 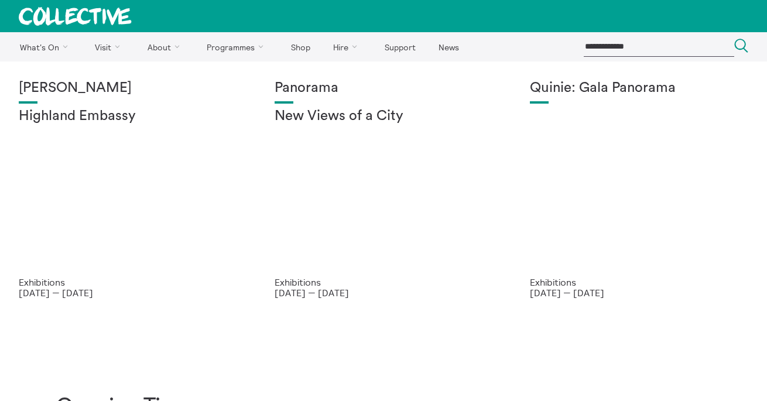 I want to click on a: Hire, so click(x=348, y=47).